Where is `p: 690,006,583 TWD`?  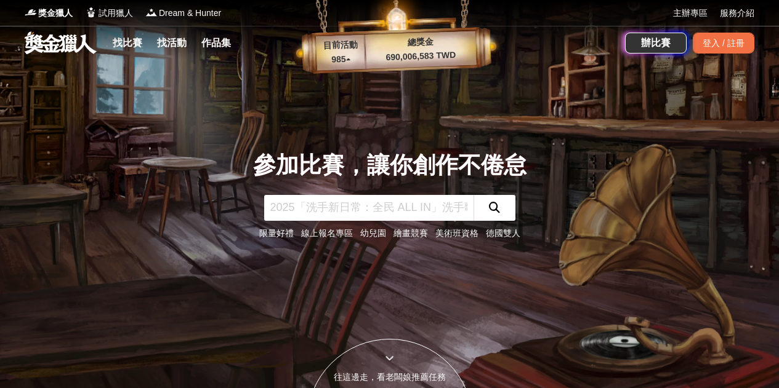 p: 690,006,583 TWD is located at coordinates (420, 56).